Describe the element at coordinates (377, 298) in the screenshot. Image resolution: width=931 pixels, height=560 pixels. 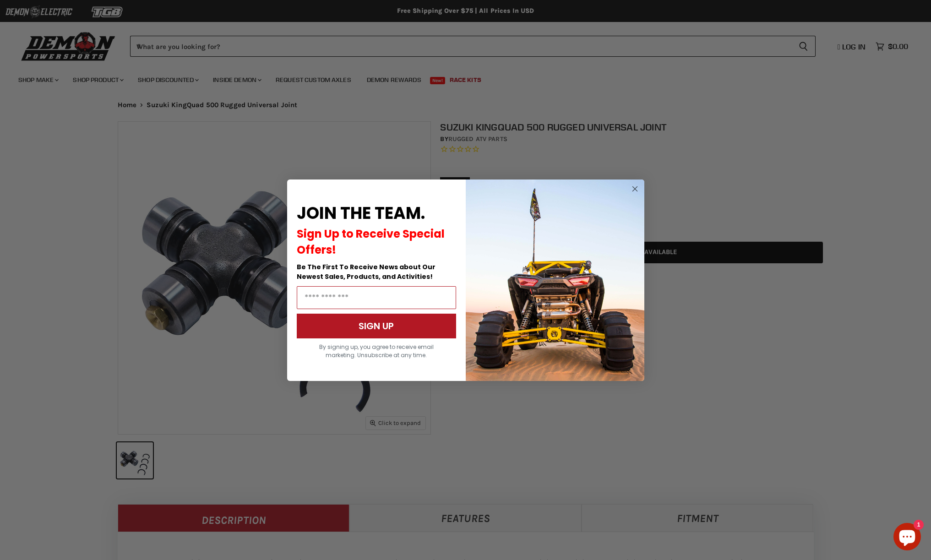
I see `input: Email Address` at that location.